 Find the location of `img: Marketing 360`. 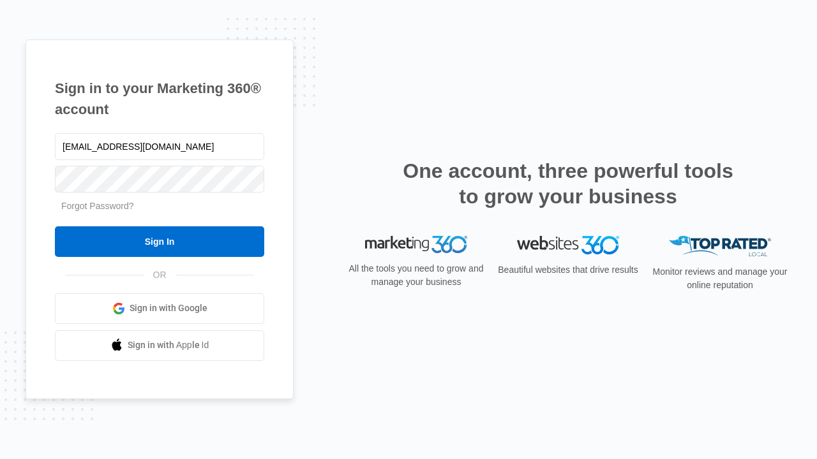

img: Marketing 360 is located at coordinates (416, 245).